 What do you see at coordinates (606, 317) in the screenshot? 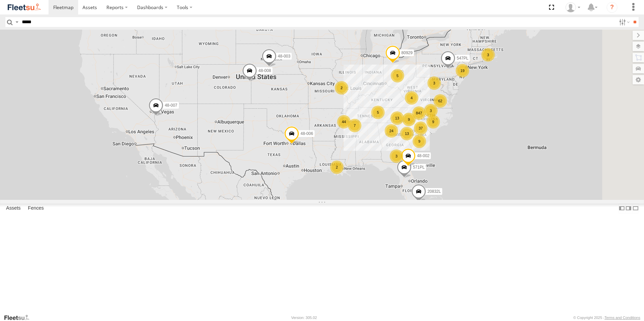
I see `div: © Copyright 2025 -` at bounding box center [606, 317].